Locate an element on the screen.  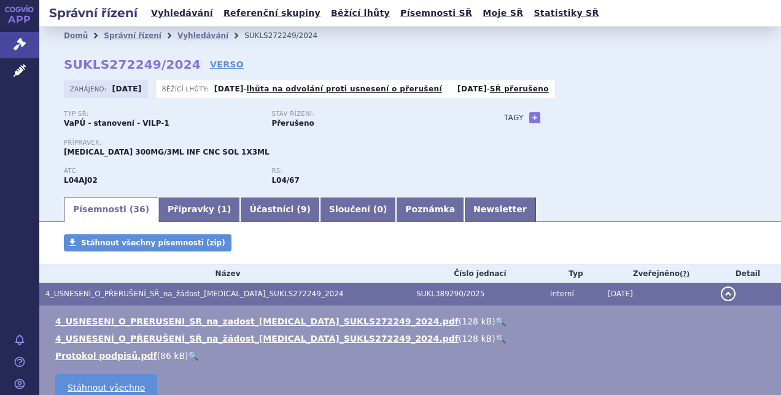
th: Zveřejněno is located at coordinates (658, 274).